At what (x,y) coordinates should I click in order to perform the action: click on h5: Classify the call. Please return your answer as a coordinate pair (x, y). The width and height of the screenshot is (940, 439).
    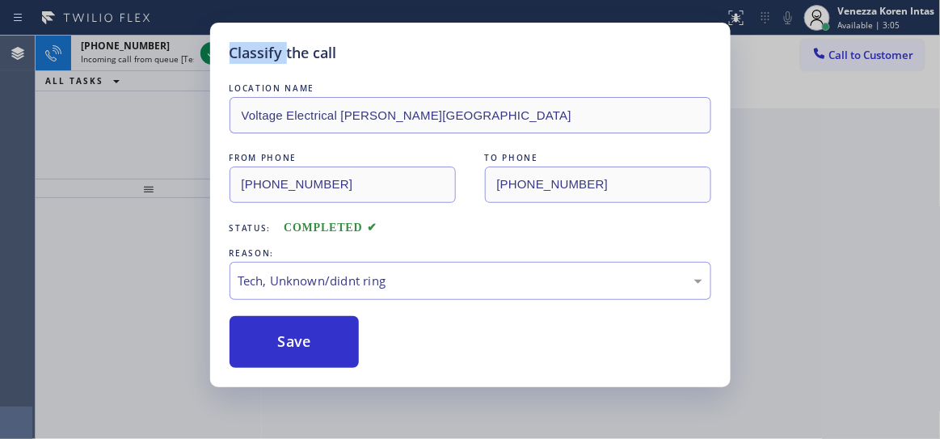
    Looking at the image, I should click on (283, 53).